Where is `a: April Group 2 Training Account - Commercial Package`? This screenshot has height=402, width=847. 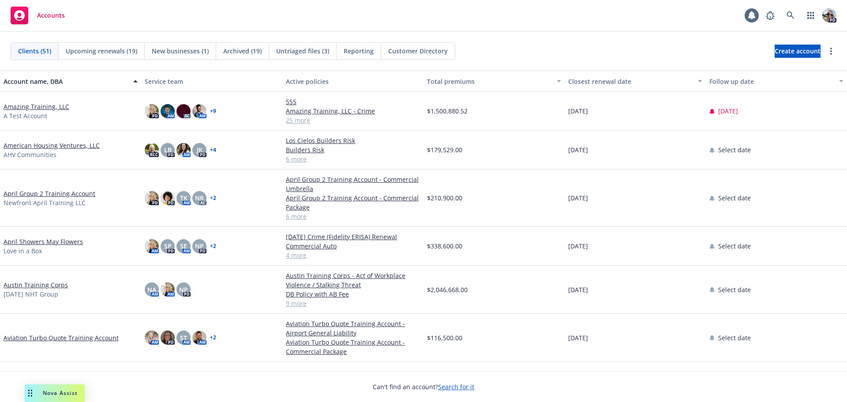
a: April Group 2 Training Account - Commercial Package is located at coordinates (353, 202).